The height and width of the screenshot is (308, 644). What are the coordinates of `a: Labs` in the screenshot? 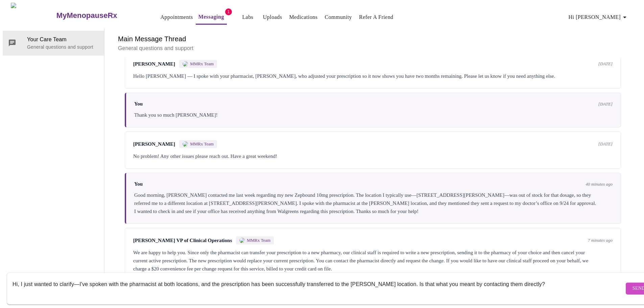 It's located at (248, 17).